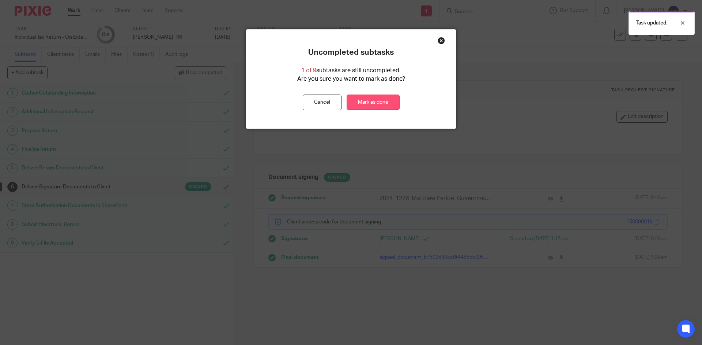 The height and width of the screenshot is (345, 702). Describe the element at coordinates (308, 71) in the screenshot. I see `span: 1 of 9` at that location.